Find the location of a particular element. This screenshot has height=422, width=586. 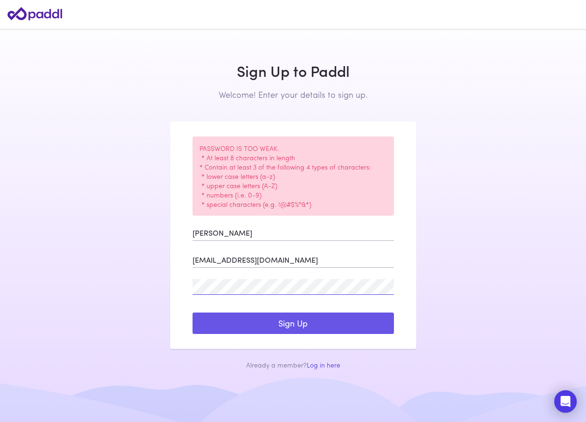

input: Enter your Email is located at coordinates (293, 260).